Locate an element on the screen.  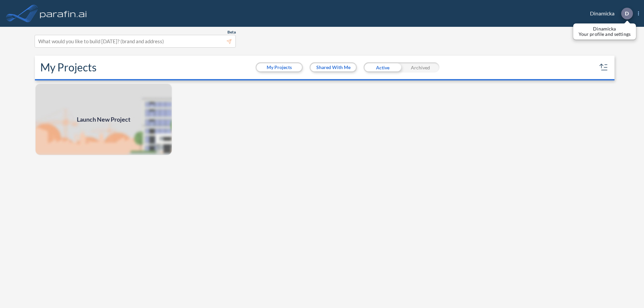
div: Dinamicka is located at coordinates (609, 13).